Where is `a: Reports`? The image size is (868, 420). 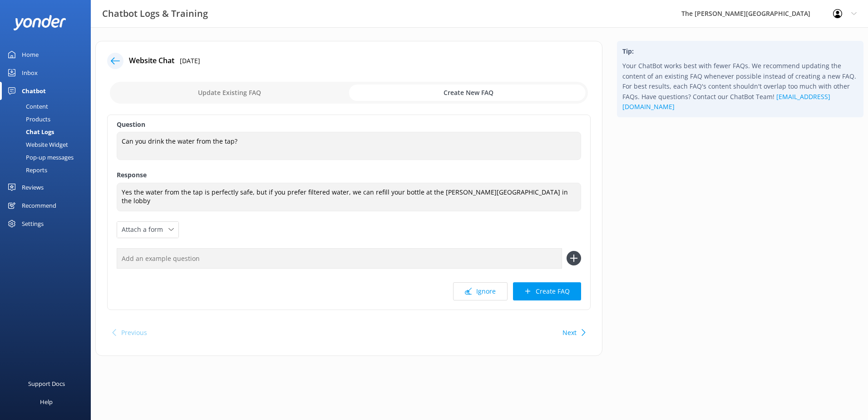
a: Reports is located at coordinates (48, 170).